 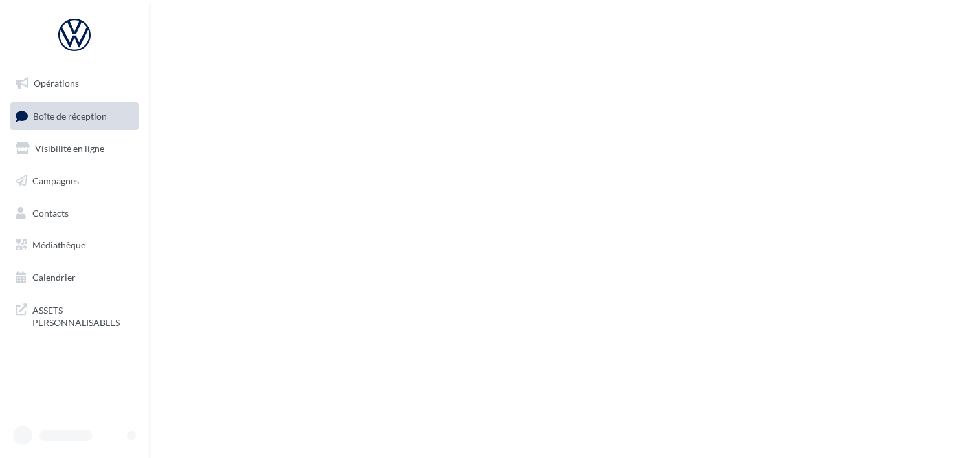 What do you see at coordinates (56, 180) in the screenshot?
I see `span: Campagnes` at bounding box center [56, 180].